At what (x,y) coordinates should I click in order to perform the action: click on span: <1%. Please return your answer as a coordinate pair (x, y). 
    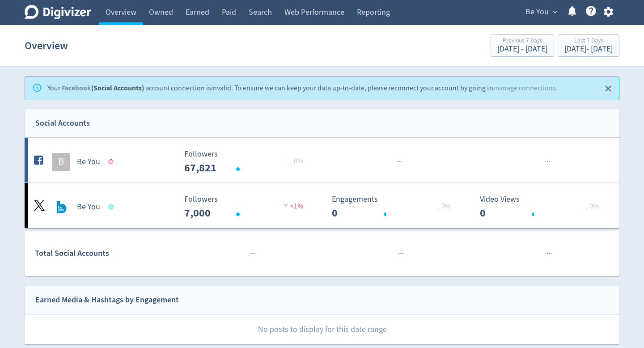
    Looking at the image, I should click on (292, 206).